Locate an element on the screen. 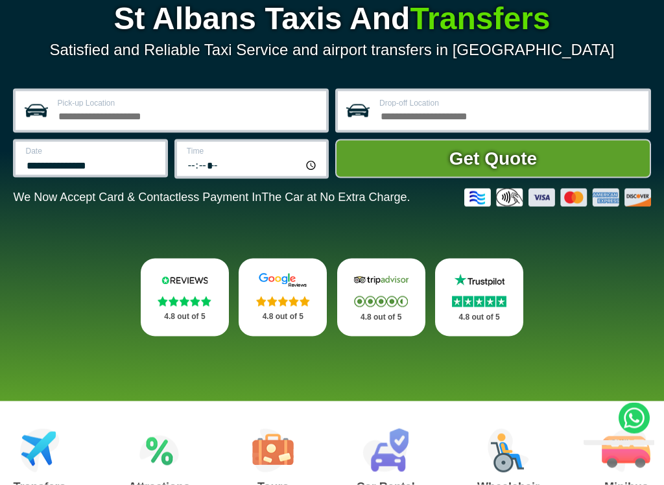 The image size is (664, 485). a: Google Stars 4.8 out of 5 is located at coordinates (283, 298).